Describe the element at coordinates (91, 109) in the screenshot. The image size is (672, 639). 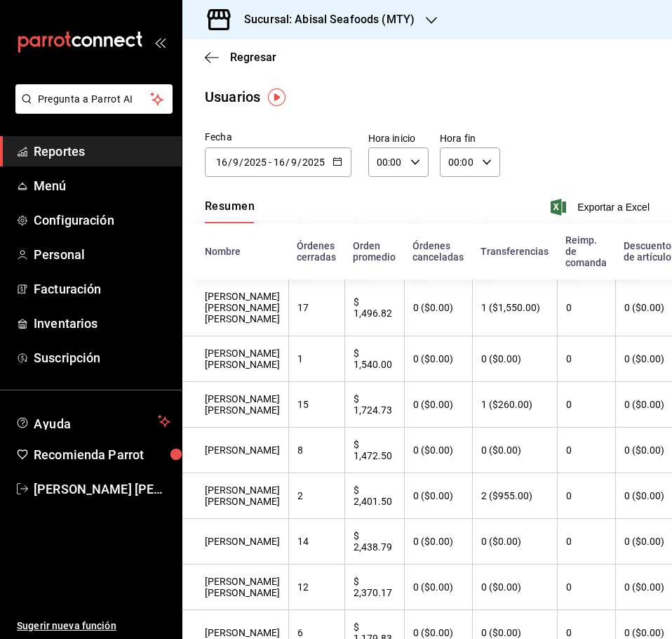
I see `a: Pregunta a Parrot AI` at that location.